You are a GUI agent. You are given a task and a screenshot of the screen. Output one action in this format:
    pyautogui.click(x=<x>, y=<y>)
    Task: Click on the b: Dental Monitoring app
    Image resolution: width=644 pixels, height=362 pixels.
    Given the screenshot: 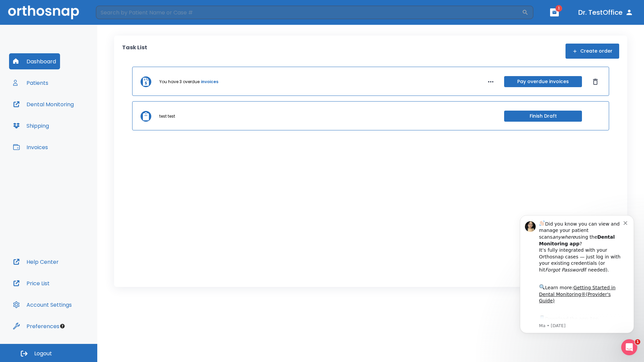 What is the action you would take?
    pyautogui.click(x=67, y=35)
    